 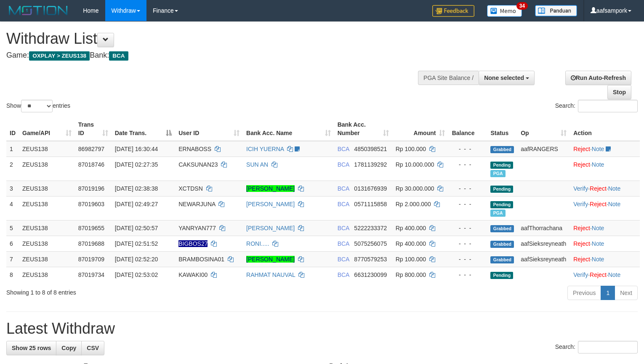 What do you see at coordinates (605, 129) in the screenshot?
I see `th: Action` at bounding box center [605, 129].